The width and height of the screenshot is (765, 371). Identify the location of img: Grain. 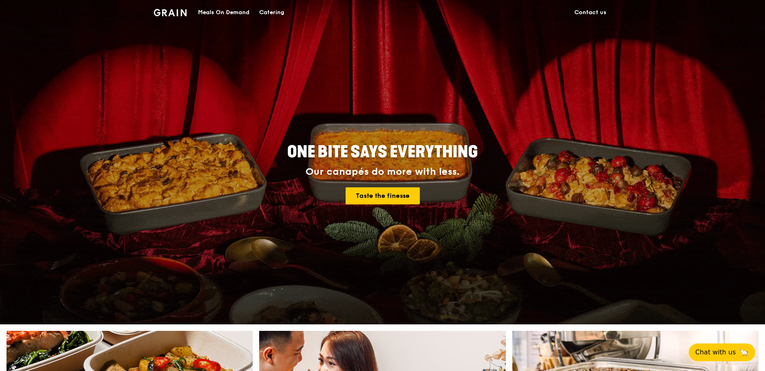
(170, 13).